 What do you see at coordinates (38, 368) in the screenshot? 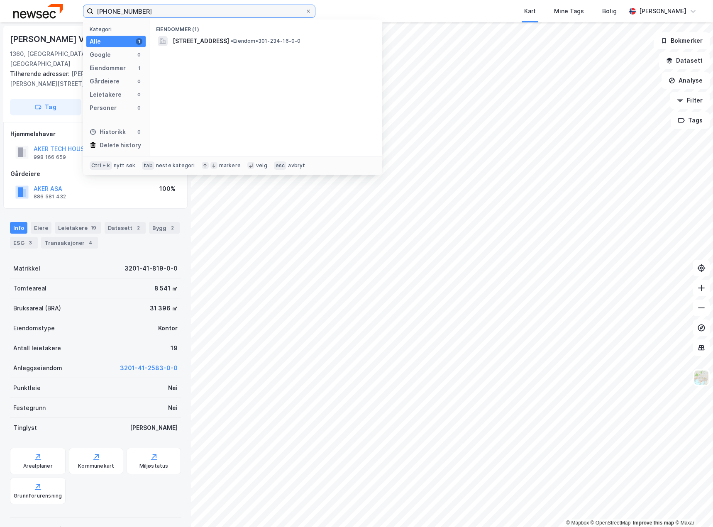
I see `div: Anleggseiendom` at bounding box center [38, 368].